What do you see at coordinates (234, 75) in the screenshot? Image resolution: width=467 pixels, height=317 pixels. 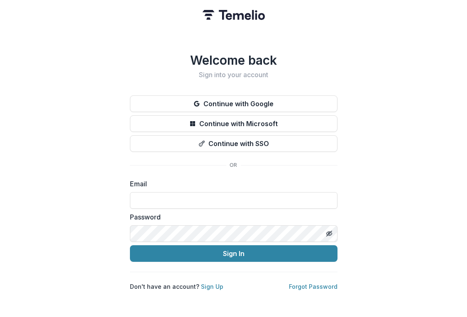 I see `h2: Sign into your account` at bounding box center [234, 75].